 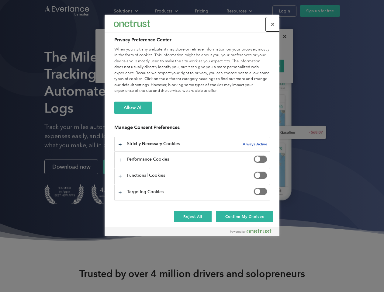 What do you see at coordinates (132, 24) in the screenshot?
I see `div: Everlance` at bounding box center [132, 24].